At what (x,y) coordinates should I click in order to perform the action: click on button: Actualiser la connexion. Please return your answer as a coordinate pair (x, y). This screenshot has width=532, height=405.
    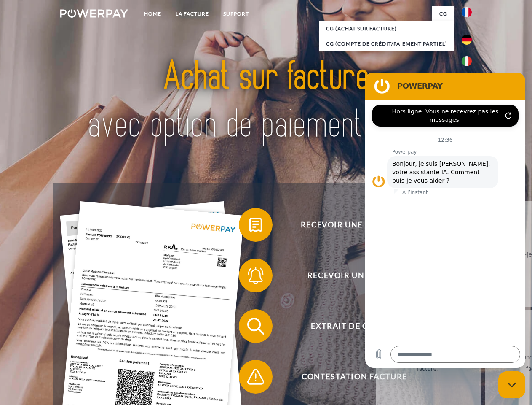
    Looking at the image, I should click on (144, 43).